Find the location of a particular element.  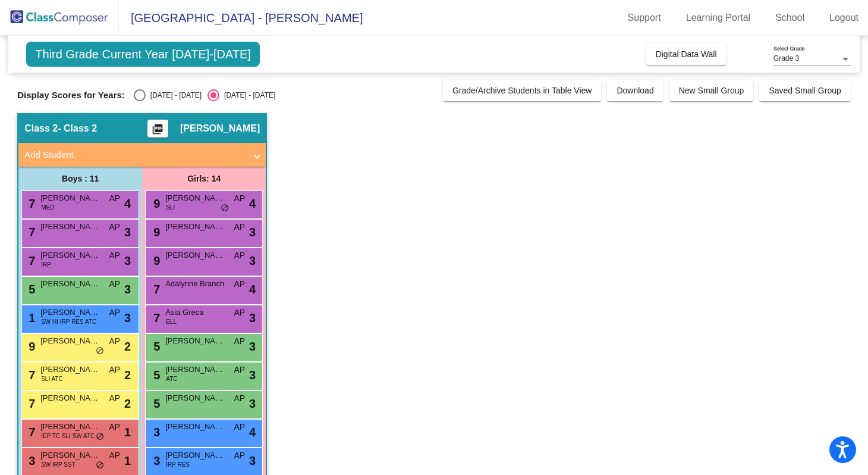

span: SLI ATC is located at coordinates (52, 378).